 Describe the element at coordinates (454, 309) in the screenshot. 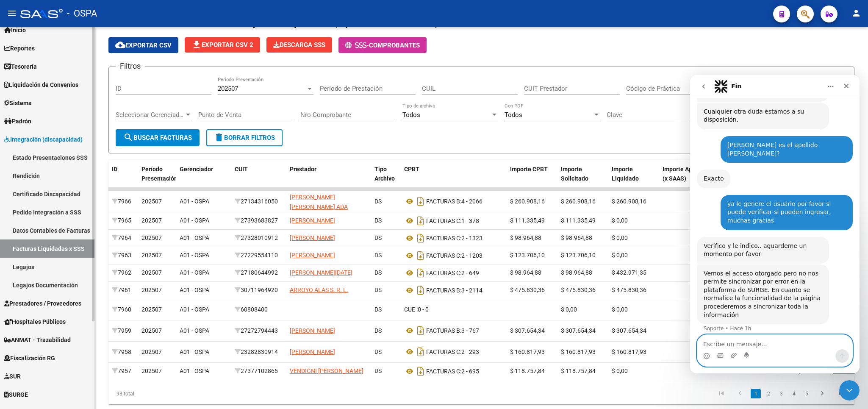

I see `div: 0 - 0` at that location.